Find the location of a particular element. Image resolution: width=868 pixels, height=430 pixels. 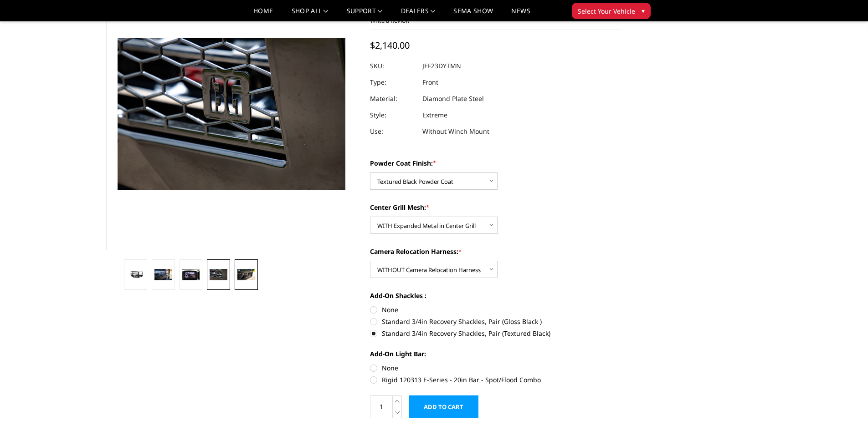

button: Select Your Vehicle is located at coordinates (611, 11).